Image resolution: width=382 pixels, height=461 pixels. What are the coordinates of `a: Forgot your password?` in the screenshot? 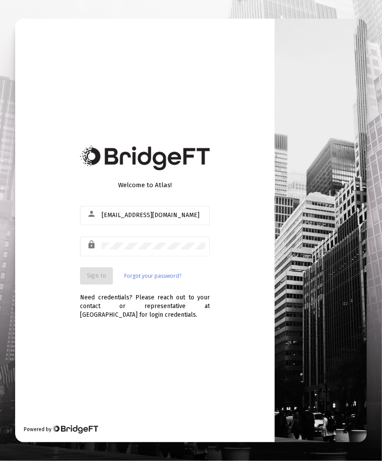 It's located at (153, 276).